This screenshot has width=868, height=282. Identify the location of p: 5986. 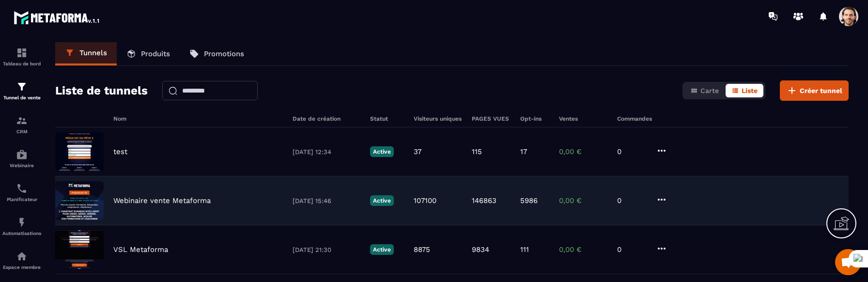
(529, 201).